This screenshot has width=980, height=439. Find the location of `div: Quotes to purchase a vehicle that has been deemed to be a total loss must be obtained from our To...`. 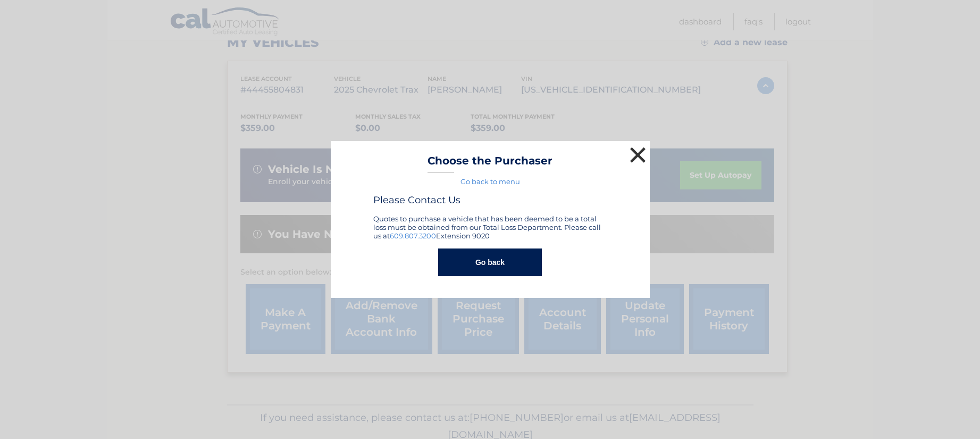

div: Quotes to purchase a vehicle that has been deemed to be a total loss must be obtained from our To... is located at coordinates (490, 217).